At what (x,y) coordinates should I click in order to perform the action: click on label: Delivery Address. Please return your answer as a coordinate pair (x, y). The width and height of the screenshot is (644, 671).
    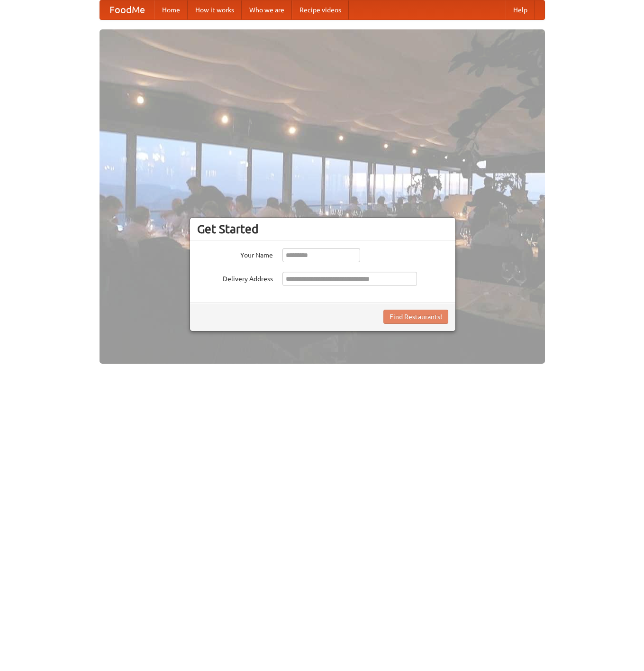
    Looking at the image, I should click on (235, 277).